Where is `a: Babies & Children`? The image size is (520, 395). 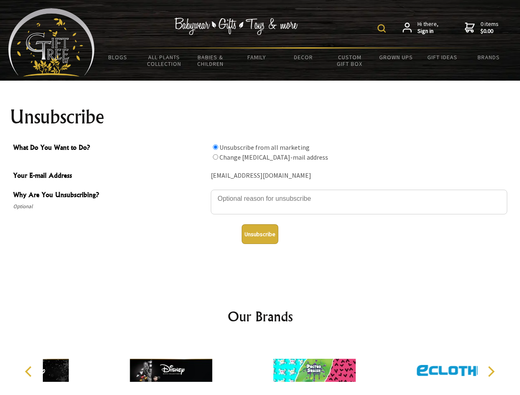 a: Babies & Children is located at coordinates (210, 61).